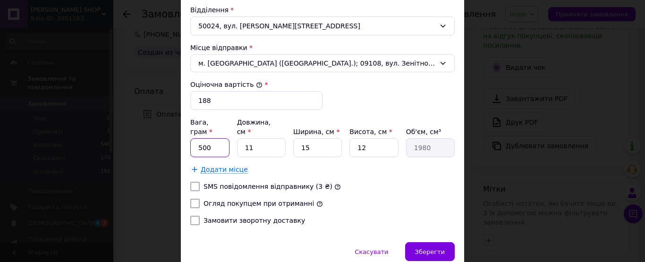 The height and width of the screenshot is (262, 645). I want to click on span: Додати місце, so click(224, 170).